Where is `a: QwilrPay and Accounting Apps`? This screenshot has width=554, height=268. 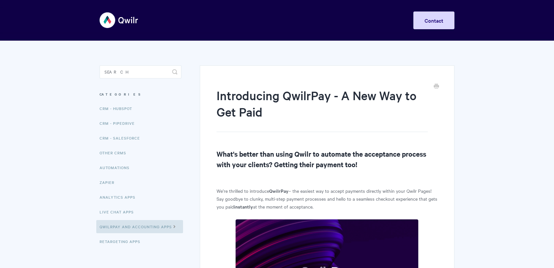 a: QwilrPay and Accounting Apps is located at coordinates (140, 227).